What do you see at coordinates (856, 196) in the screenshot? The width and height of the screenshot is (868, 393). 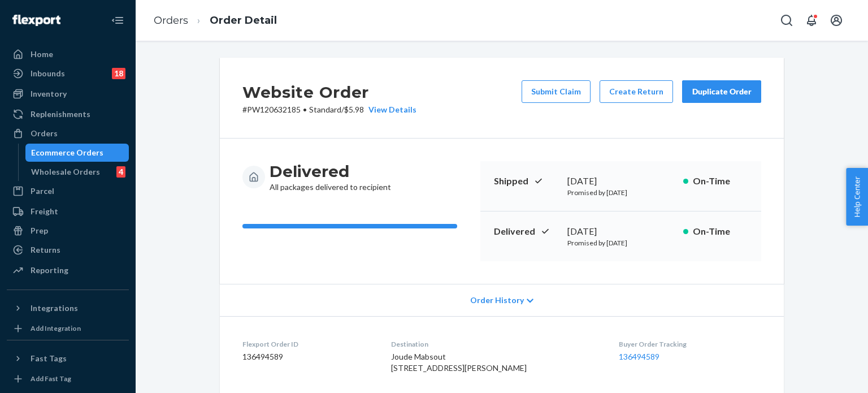 I see `span: Help Center` at bounding box center [856, 196].